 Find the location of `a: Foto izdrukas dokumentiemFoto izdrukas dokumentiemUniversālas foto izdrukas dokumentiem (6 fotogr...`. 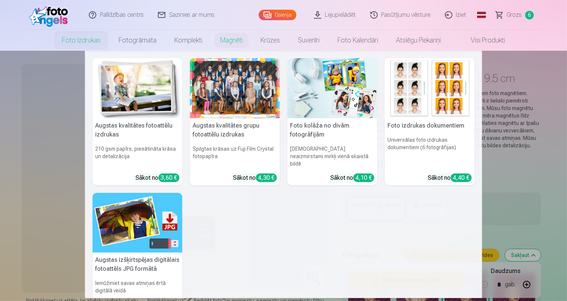

a: Foto izdrukas dokumentiemFoto izdrukas dokumentiemUniversālas foto izdrukas dokumentiem (6 fotogr... is located at coordinates (430, 122).